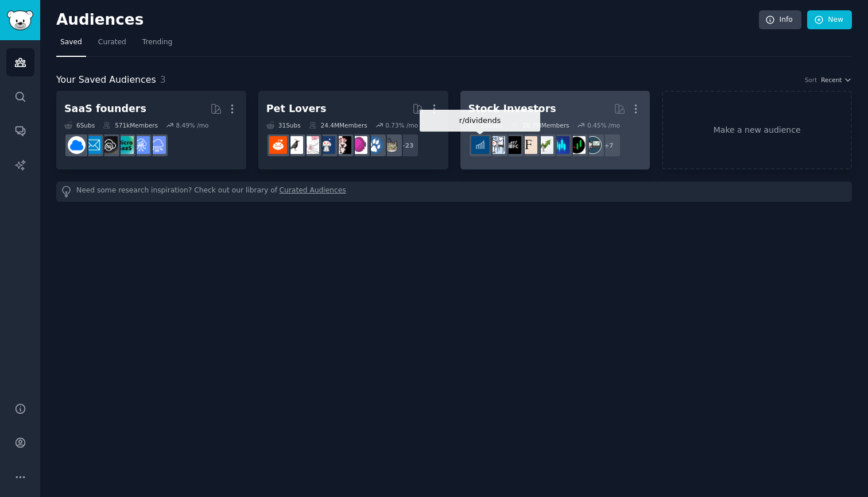 Image resolution: width=868 pixels, height=497 pixels. I want to click on h2: Audiences, so click(407, 20).